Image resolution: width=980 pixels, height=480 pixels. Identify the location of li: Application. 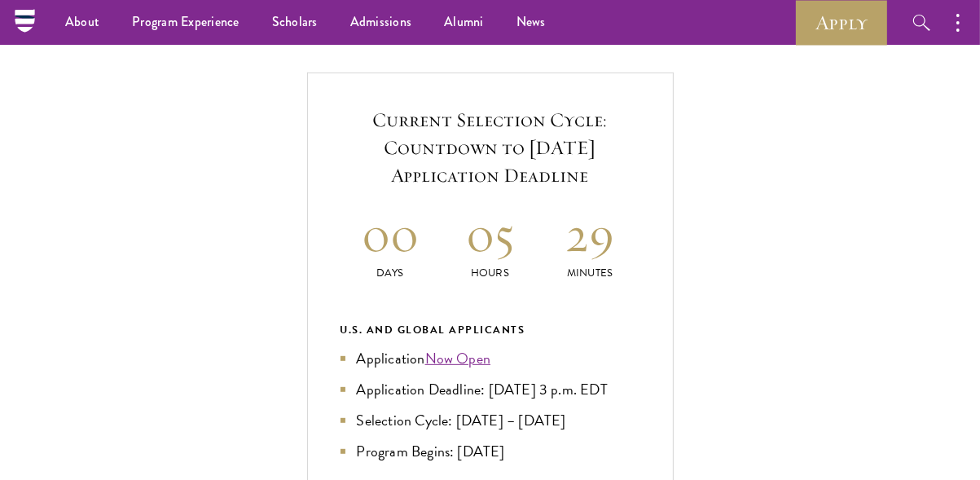
(490, 359).